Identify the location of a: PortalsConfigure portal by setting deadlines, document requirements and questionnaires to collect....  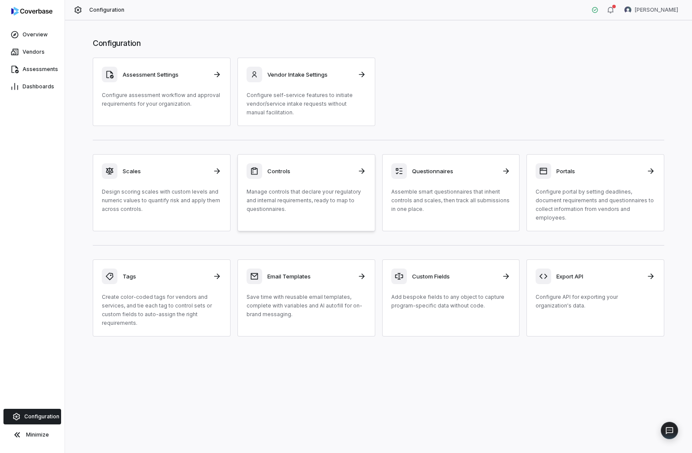
(595, 193).